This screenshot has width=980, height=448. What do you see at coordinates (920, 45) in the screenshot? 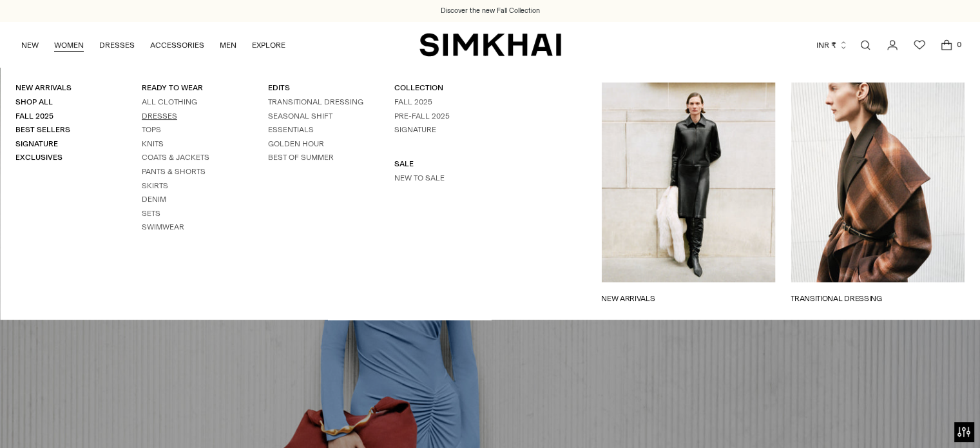
I see `a: Wishlist` at bounding box center [920, 45].